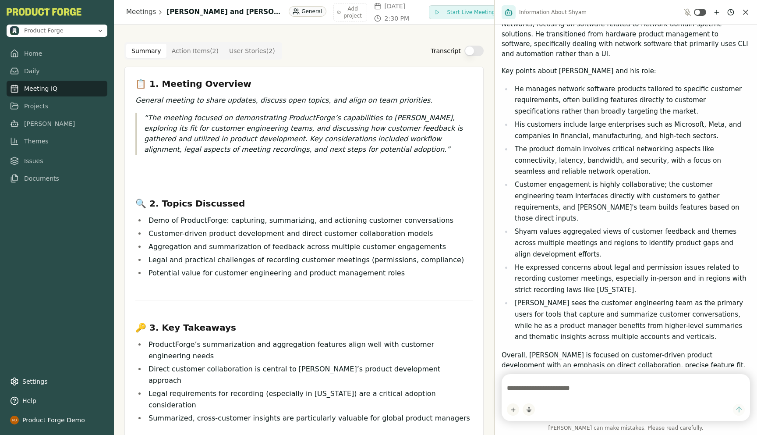  I want to click on em: General meeting to share updates, discuss open topics, and align on team priorities., so click(284, 100).